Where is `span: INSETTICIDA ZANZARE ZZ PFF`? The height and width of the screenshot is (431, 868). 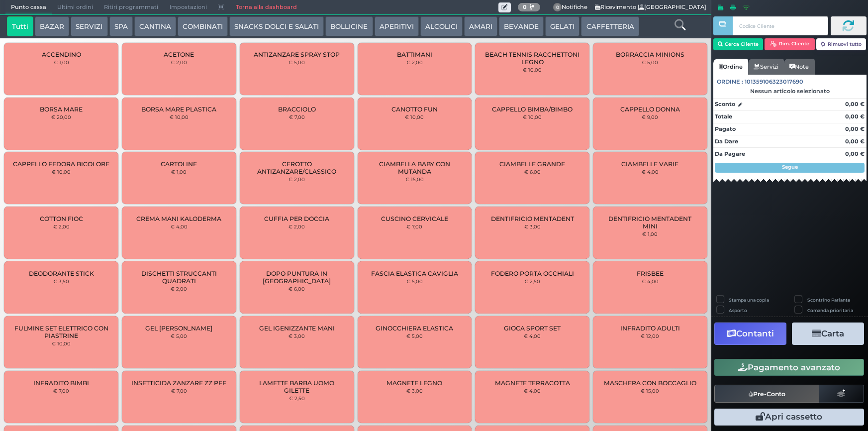 span: INSETTICIDA ZANZARE ZZ PFF is located at coordinates (179, 383).